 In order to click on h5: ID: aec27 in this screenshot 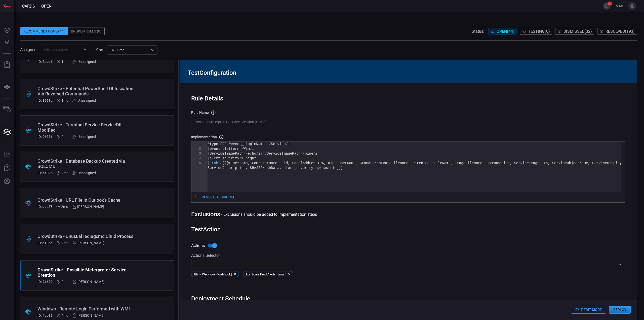, I will do `click(45, 206)`.